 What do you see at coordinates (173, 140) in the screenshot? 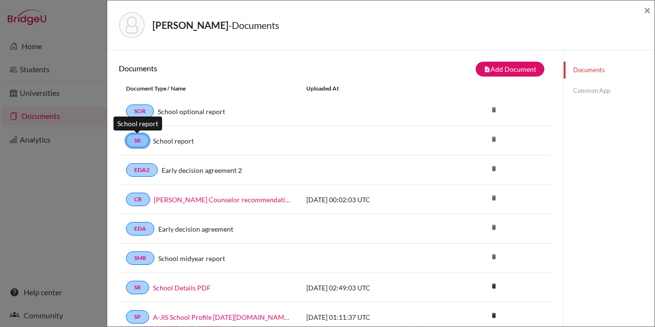
I see `a: School report` at bounding box center [173, 140].